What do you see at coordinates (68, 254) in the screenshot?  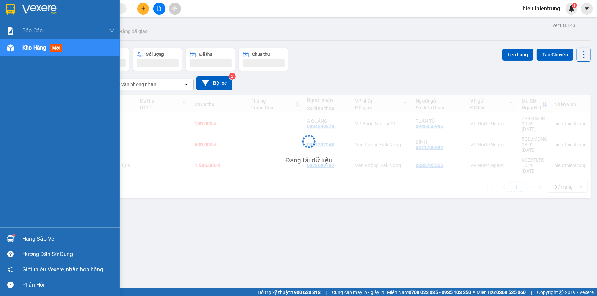 I see `div: Hướng dẫn sử dụng` at bounding box center [68, 254].